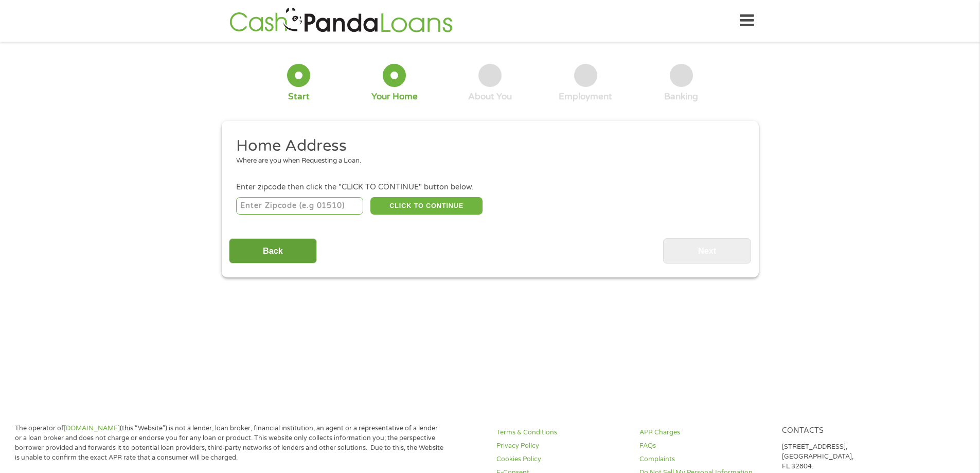 The width and height of the screenshot is (980, 473). What do you see at coordinates (705, 459) in the screenshot?
I see `a: Complaints` at bounding box center [705, 459].